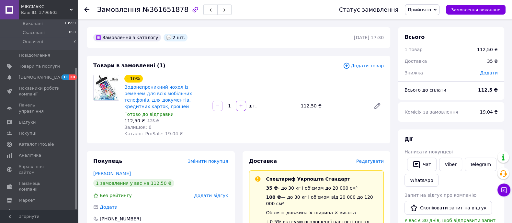  I want to click on span: 125 ₴, so click(153, 121).